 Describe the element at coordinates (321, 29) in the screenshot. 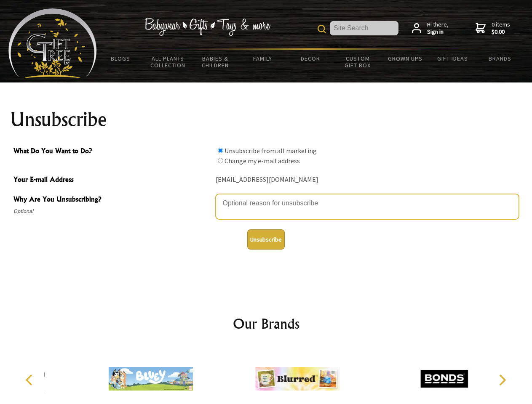

I see `img: product search` at that location.